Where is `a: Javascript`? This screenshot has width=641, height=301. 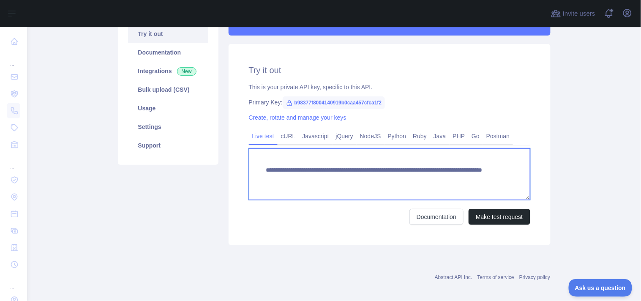
a: Javascript is located at coordinates (315, 136).